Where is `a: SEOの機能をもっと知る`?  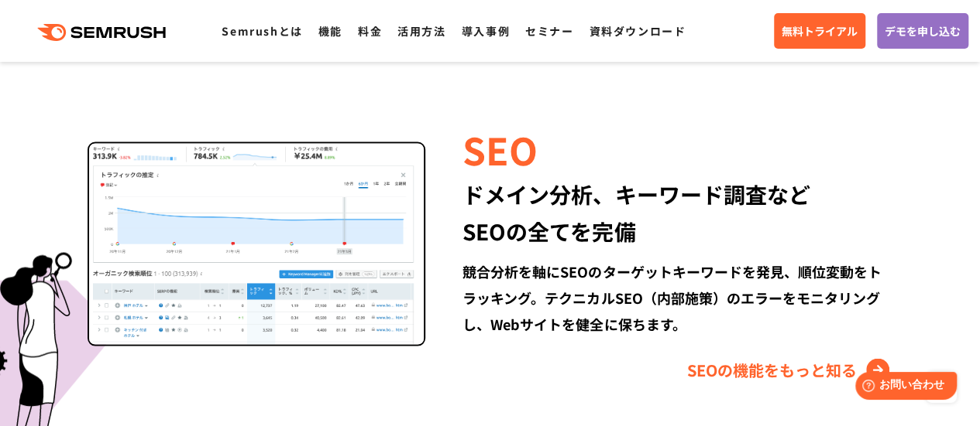
a: SEOの機能をもっと知る is located at coordinates (790, 370).